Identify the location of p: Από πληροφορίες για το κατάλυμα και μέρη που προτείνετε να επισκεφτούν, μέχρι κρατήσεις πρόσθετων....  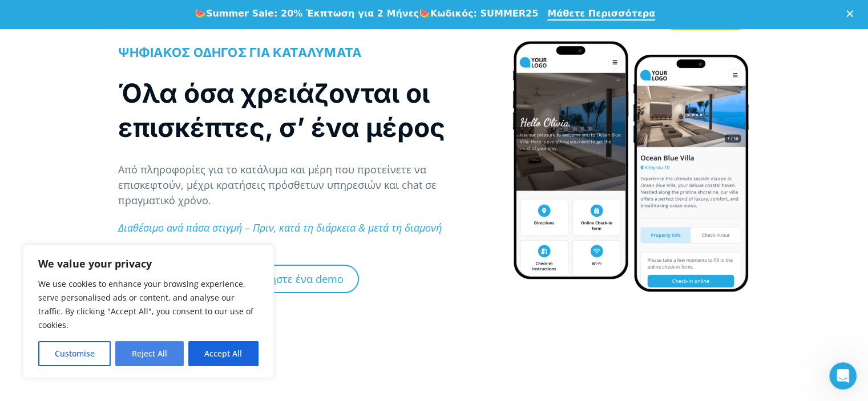
(303, 185).